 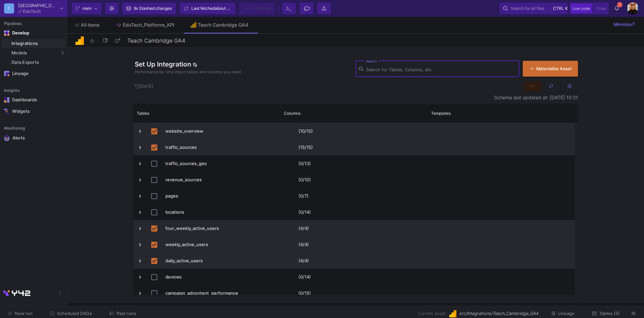 I want to click on span: All items, so click(x=91, y=25).